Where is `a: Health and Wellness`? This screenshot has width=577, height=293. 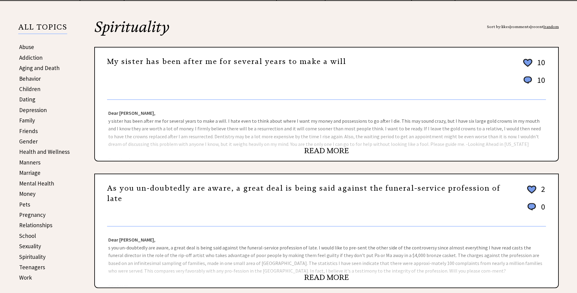 a: Health and Wellness is located at coordinates (44, 151).